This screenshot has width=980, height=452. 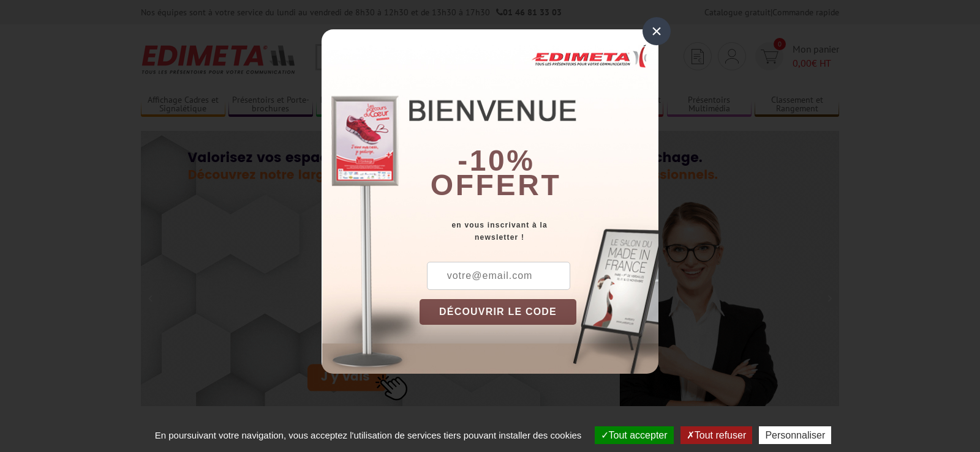 What do you see at coordinates (496, 160) in the screenshot?
I see `b: -10%` at bounding box center [496, 160].